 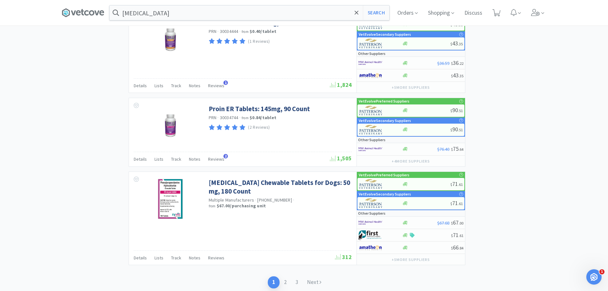 What do you see at coordinates (457, 222) in the screenshot?
I see `span: 67` at bounding box center [457, 222].